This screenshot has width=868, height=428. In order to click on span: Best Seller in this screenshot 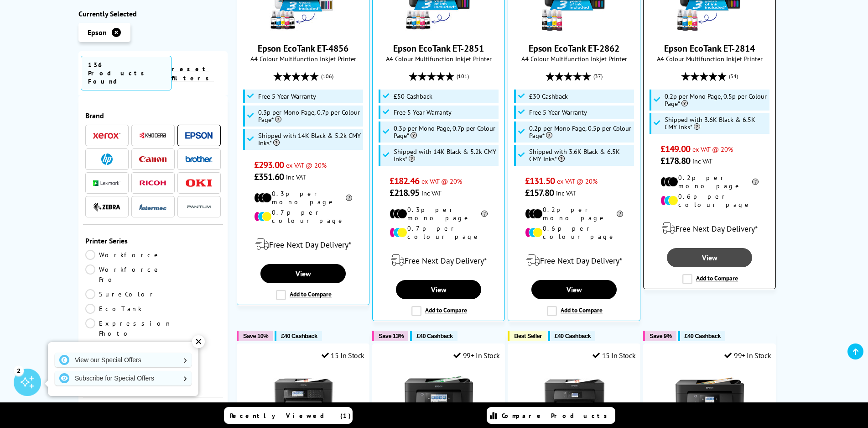, I will do `click(527, 336)`.